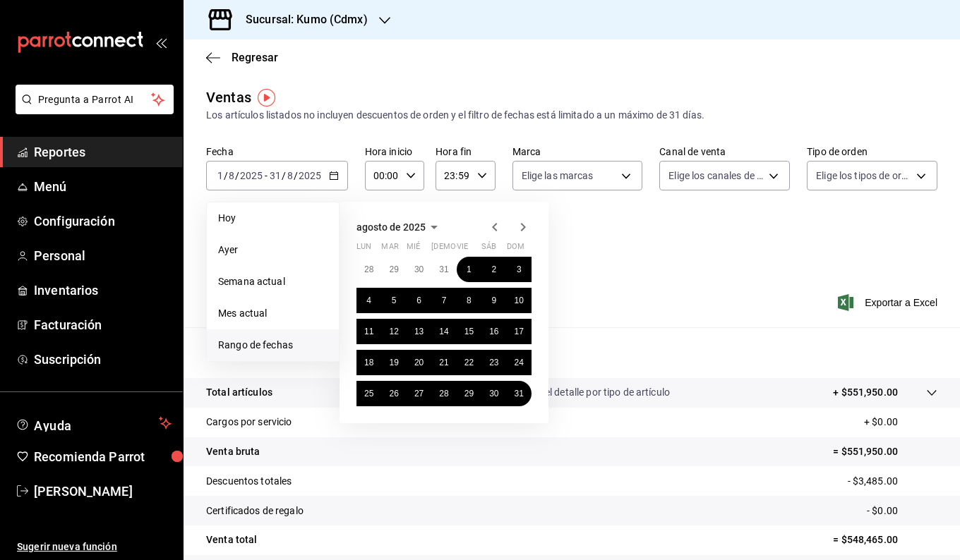  I want to click on abbr: 29 de agosto de 2025, so click(469, 394).